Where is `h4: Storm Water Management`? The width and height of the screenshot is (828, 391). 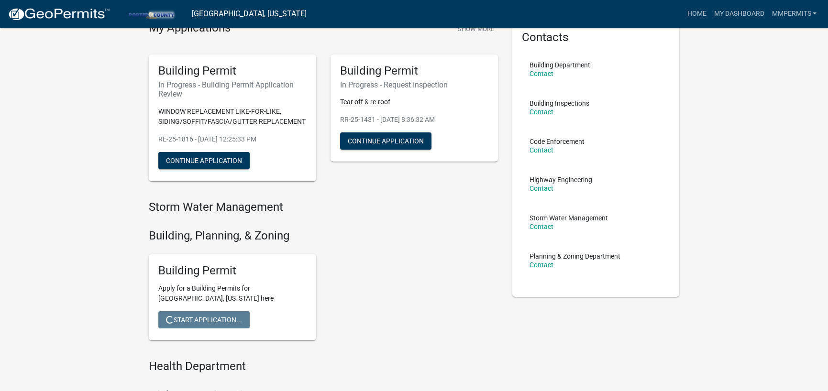
h4: Storm Water Management is located at coordinates (323, 207).